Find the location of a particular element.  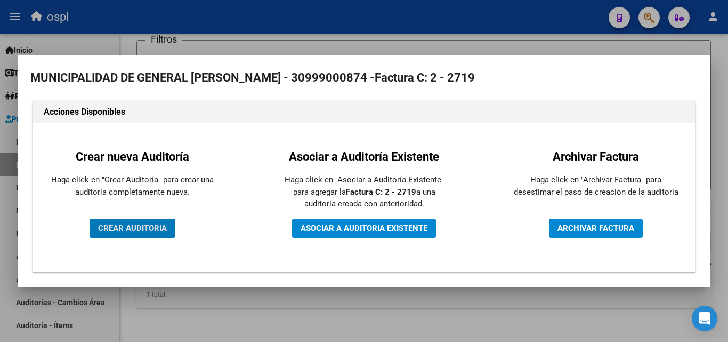

span: ASOCIAR A AUDITORIA EXISTENTE is located at coordinates (364, 228).